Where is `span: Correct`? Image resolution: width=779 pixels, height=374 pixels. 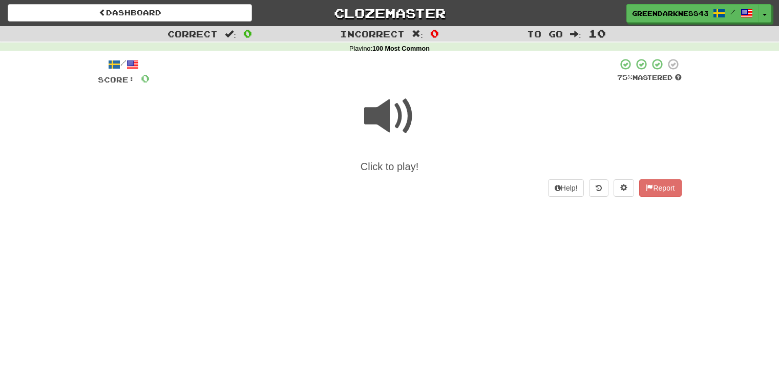 span: Correct is located at coordinates (193, 34).